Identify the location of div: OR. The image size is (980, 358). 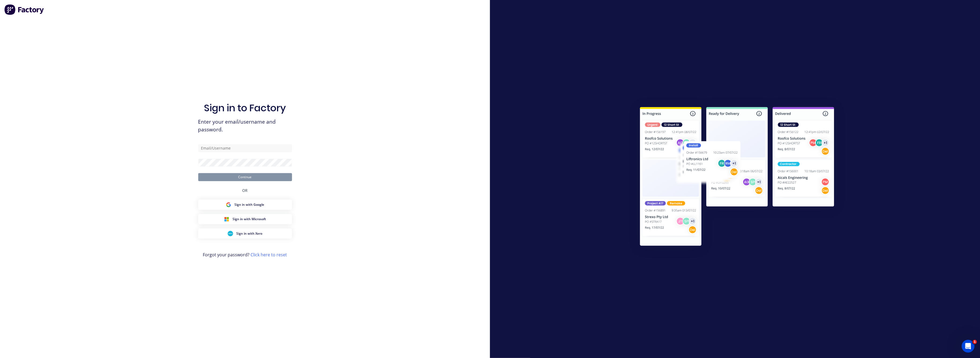
(245, 190).